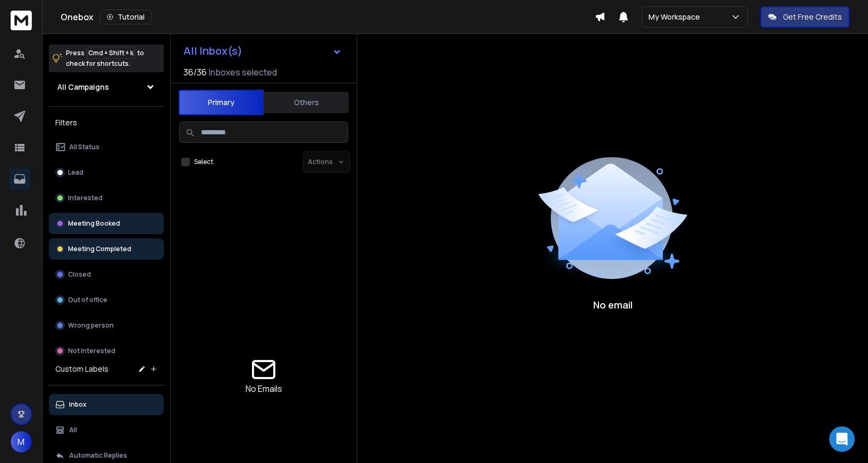 The image size is (868, 463). I want to click on button: Inbox, so click(106, 405).